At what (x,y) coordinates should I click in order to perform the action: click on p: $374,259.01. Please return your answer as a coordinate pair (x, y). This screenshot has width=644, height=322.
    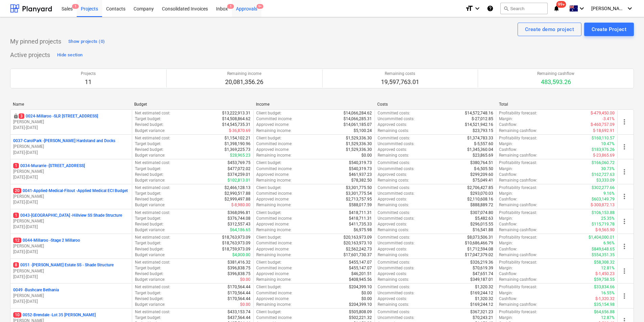
    Looking at the image, I should click on (239, 175).